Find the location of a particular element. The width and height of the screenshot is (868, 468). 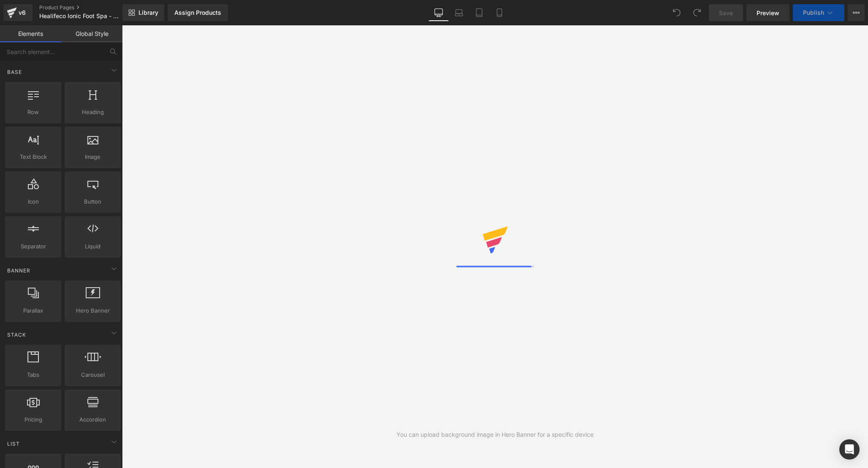

span: Base is located at coordinates (15, 72).